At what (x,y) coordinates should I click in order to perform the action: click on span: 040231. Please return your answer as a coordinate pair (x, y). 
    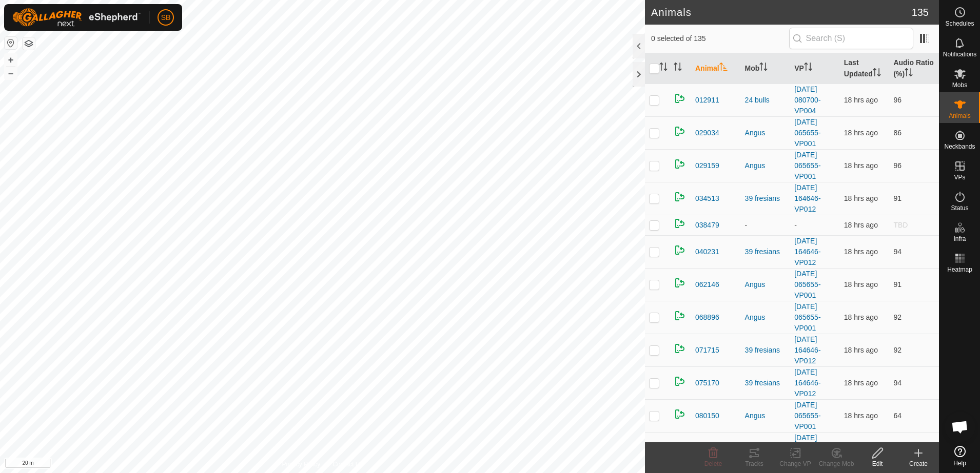
    Looking at the image, I should click on (707, 252).